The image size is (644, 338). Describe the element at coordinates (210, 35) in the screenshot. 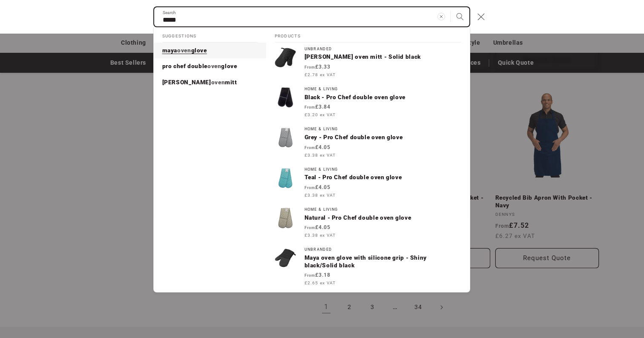

I see `h2: Suggestions` at that location.